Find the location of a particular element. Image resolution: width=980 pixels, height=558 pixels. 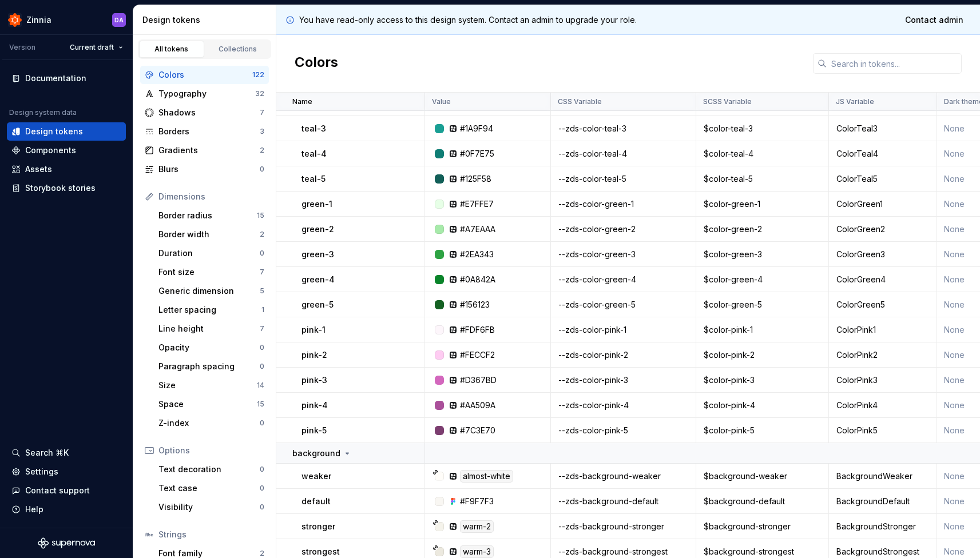

div: 1 is located at coordinates (262, 310).